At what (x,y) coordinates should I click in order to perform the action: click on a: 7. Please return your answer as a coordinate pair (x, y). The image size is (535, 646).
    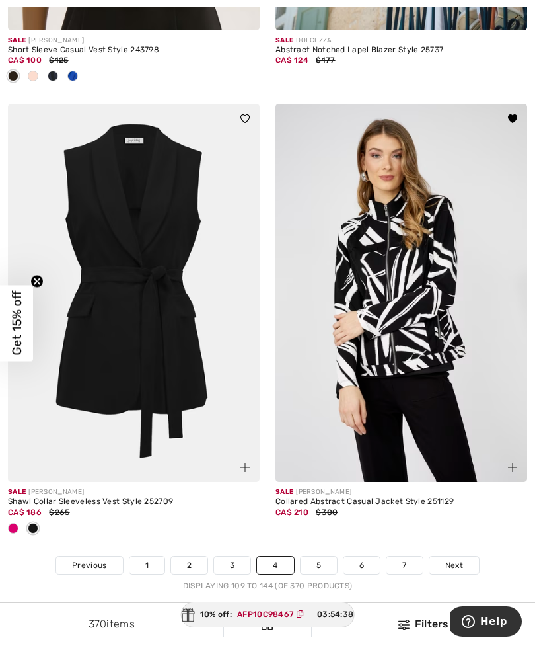
    Looking at the image, I should click on (404, 565).